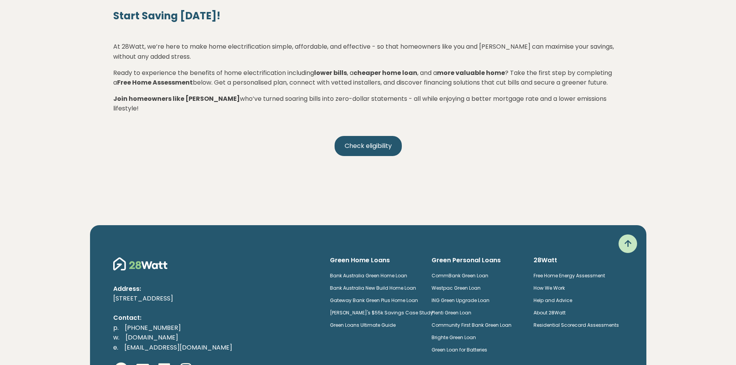  What do you see at coordinates (549, 313) in the screenshot?
I see `a: About 28Watt` at bounding box center [549, 313].